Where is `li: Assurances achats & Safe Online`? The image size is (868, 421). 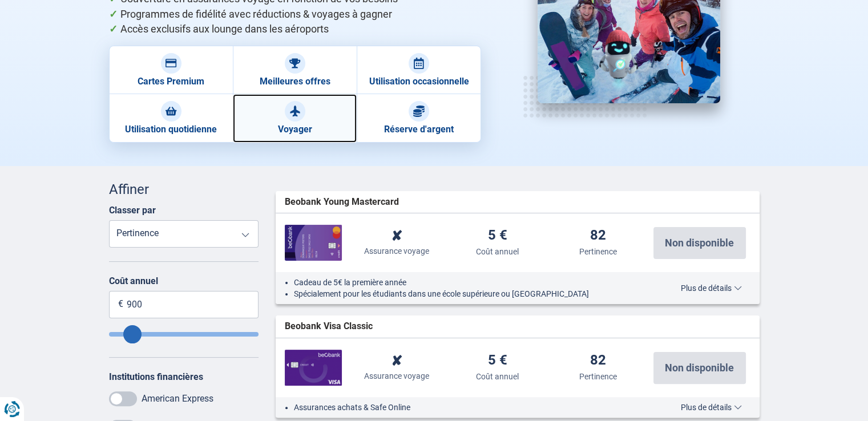
li: Assurances achats & Safe Online is located at coordinates (470, 407).